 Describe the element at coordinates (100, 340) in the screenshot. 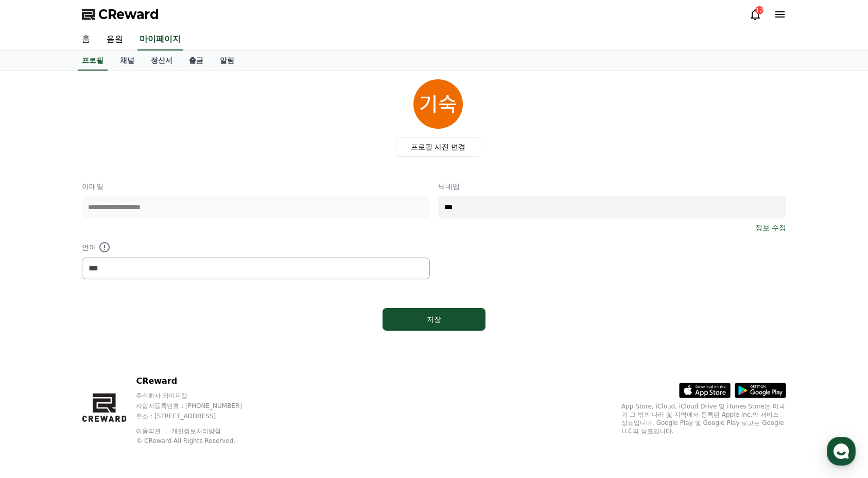

I see `a: 대화` at that location.